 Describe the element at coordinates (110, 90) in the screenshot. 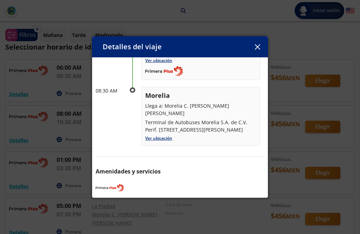

I see `p: 08:30 AM` at that location.